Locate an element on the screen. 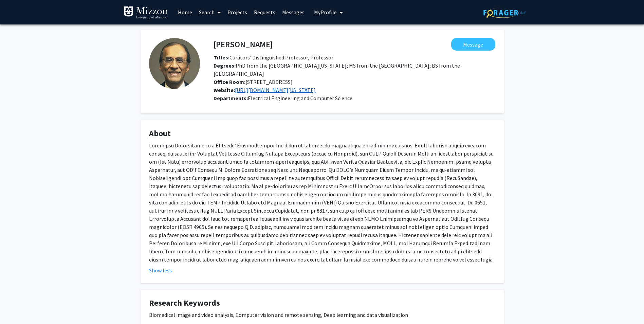 The height and width of the screenshot is (324, 644). span: My Profile is located at coordinates (325, 12).